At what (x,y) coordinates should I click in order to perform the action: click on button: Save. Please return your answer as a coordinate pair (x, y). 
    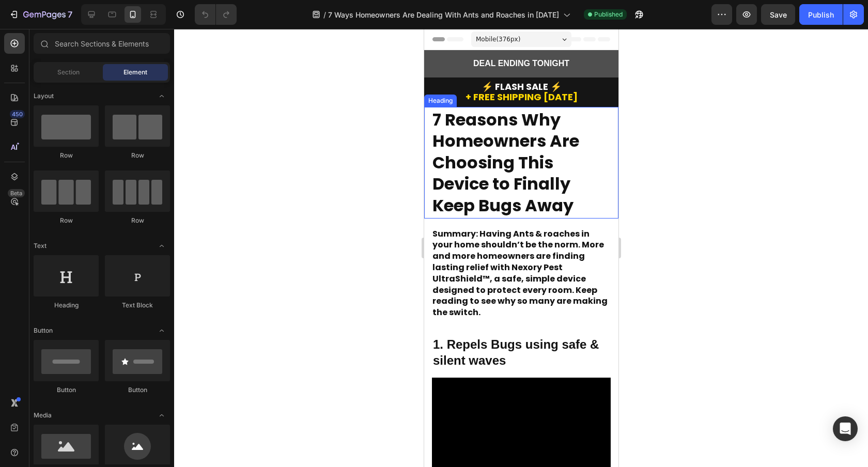
    Looking at the image, I should click on (778, 15).